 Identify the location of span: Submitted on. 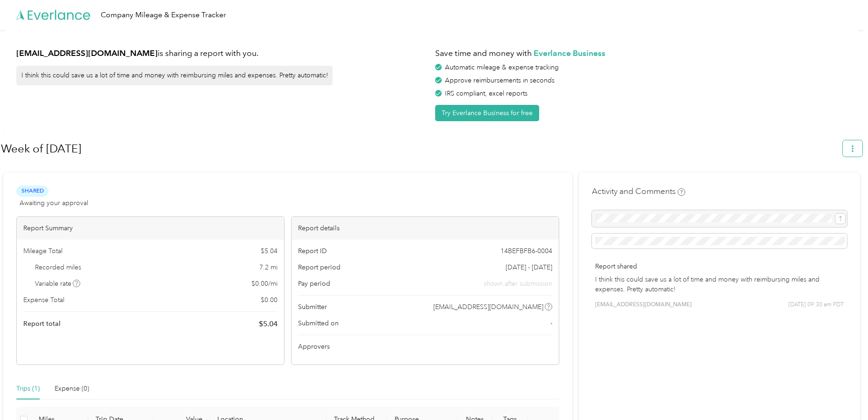
(318, 323).